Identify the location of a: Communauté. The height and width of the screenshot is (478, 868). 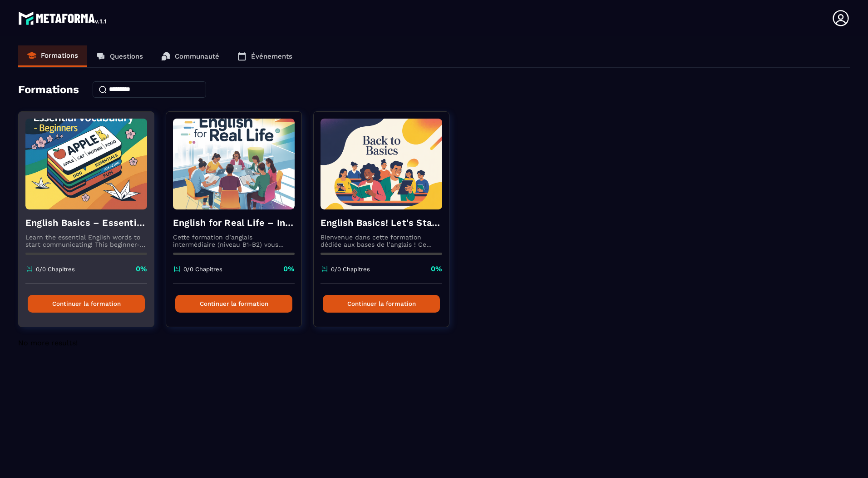
(190, 56).